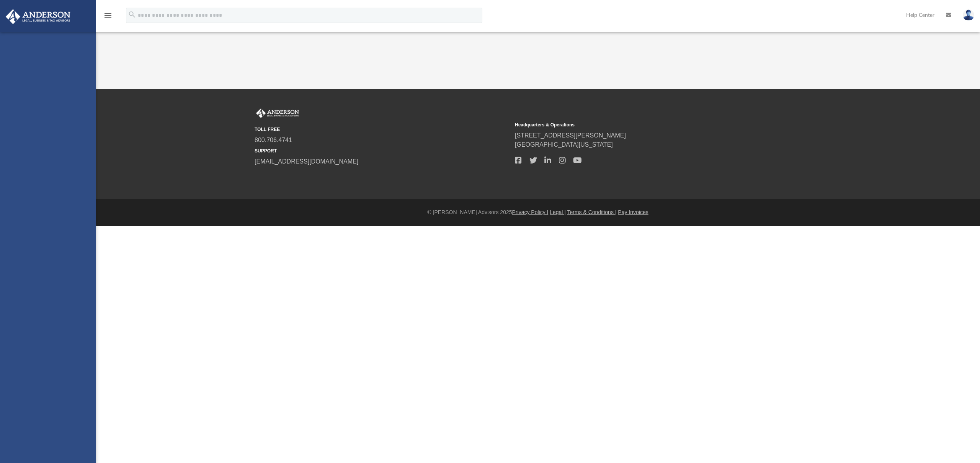 Image resolution: width=980 pixels, height=463 pixels. What do you see at coordinates (969, 15) in the screenshot?
I see `img: User Pic` at bounding box center [969, 15].